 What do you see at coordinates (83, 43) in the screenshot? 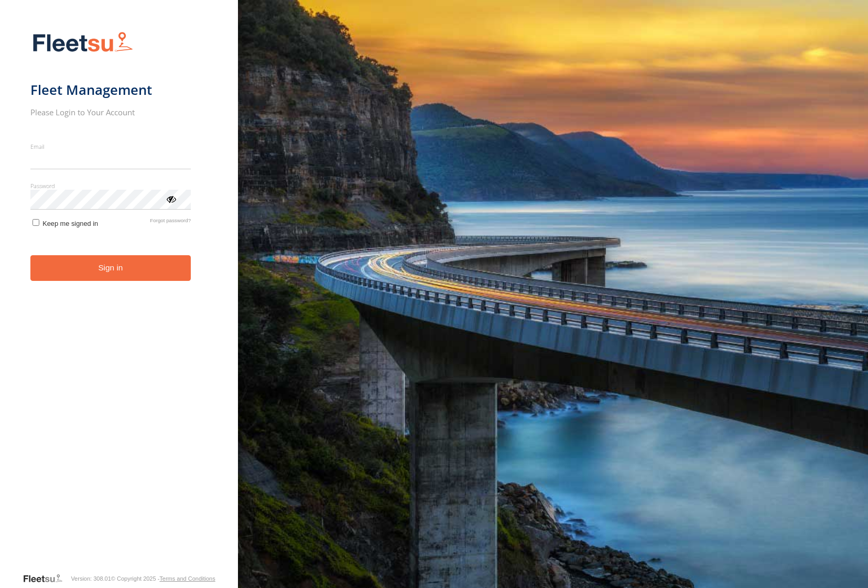
I see `img: Fleetsu` at bounding box center [83, 43].